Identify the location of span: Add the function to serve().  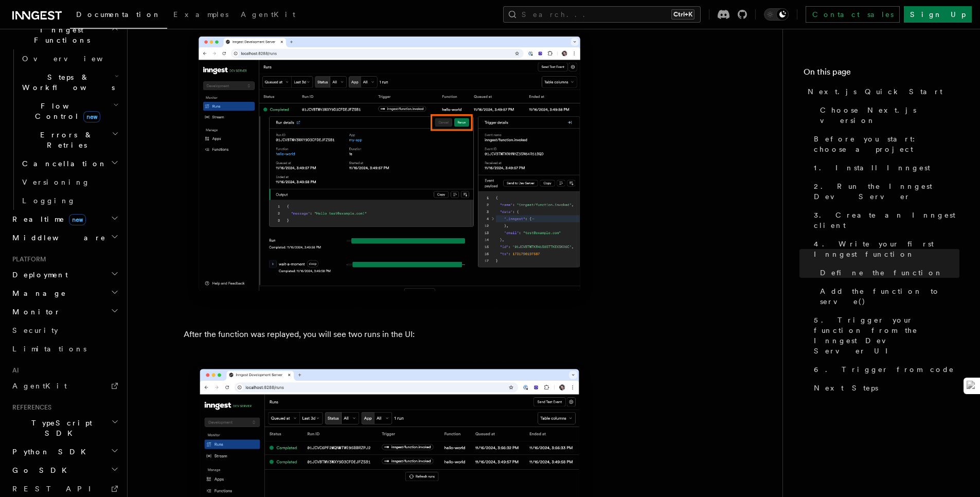
(889, 296).